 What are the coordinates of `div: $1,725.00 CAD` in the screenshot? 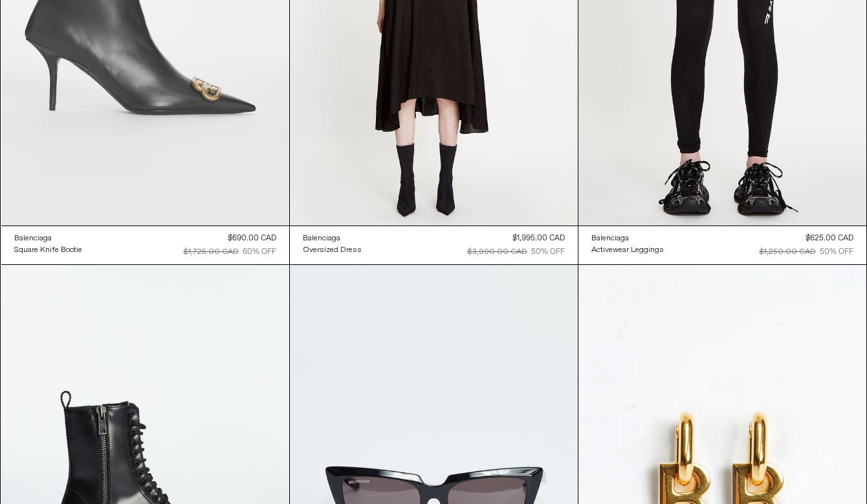 It's located at (211, 252).